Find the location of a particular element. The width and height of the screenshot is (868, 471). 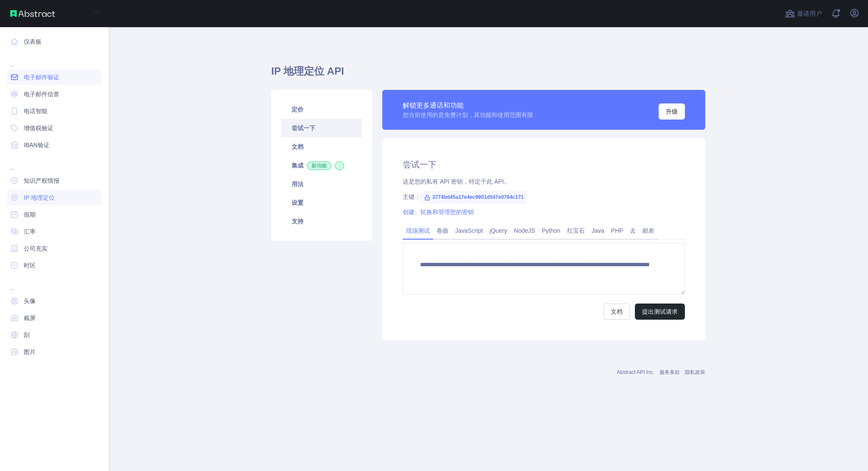

a: 电话智能 is located at coordinates (55, 111).